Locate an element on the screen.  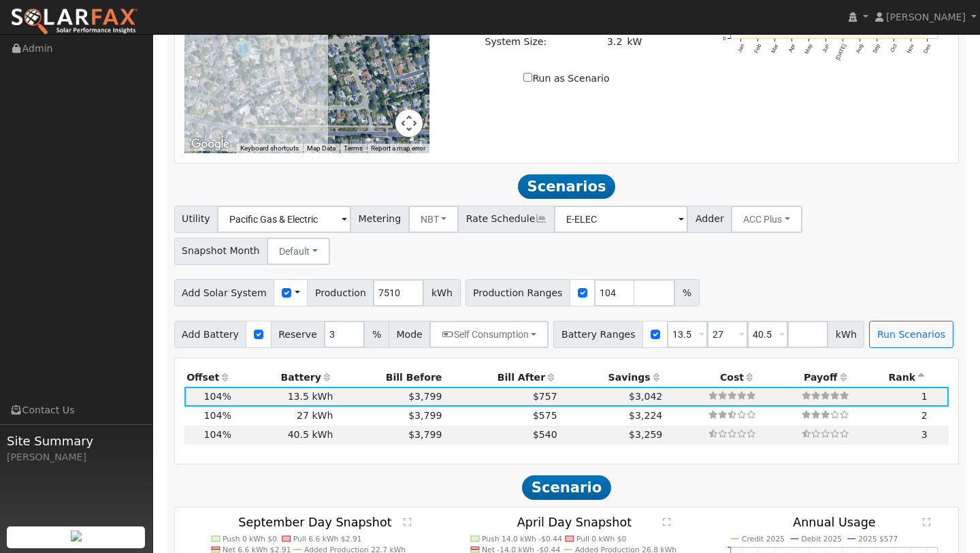
img: SolarFax is located at coordinates (74, 22).